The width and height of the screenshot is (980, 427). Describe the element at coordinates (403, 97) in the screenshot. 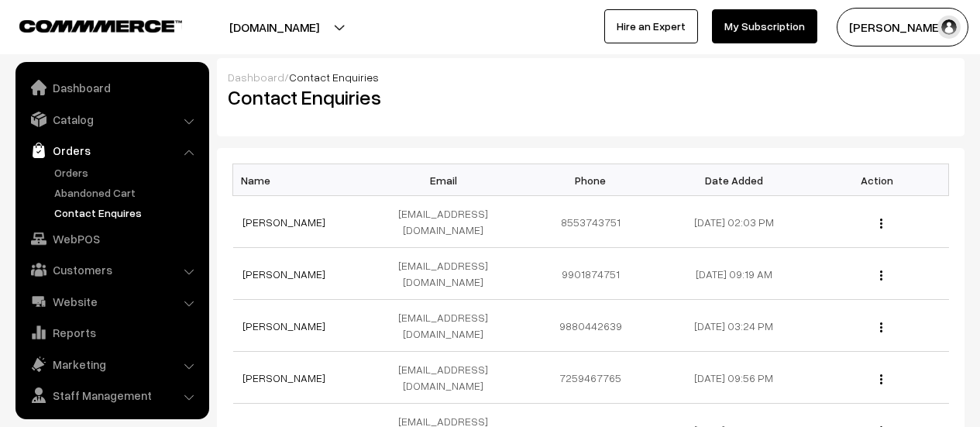

I see `h2: Contact Enquiries` at that location.